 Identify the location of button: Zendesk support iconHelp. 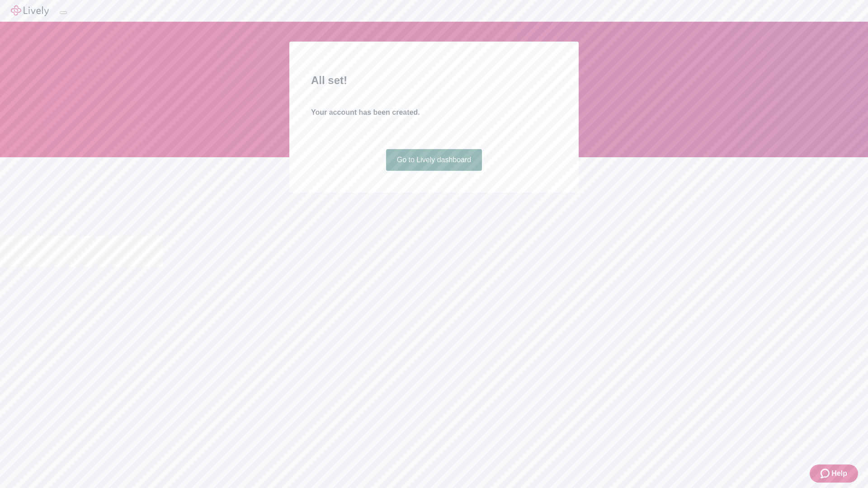
(833, 474).